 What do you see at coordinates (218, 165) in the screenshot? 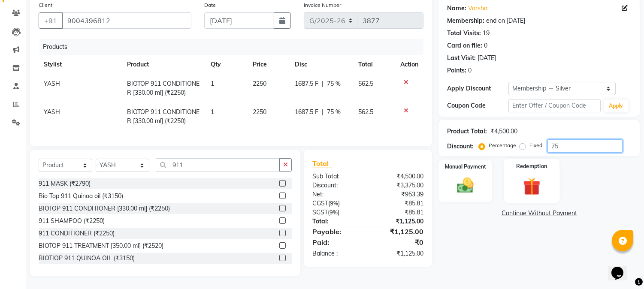
I see `input: Search or Scan` at bounding box center [218, 165].